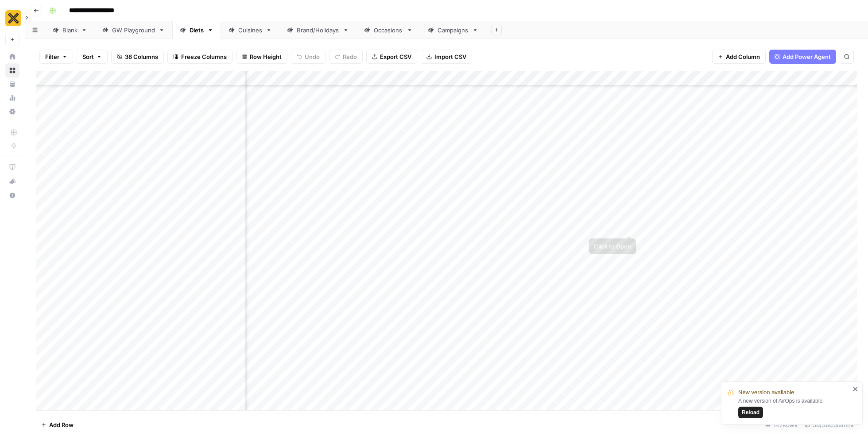 The width and height of the screenshot is (868, 439). Describe the element at coordinates (70, 30) in the screenshot. I see `div: Blank` at that location.